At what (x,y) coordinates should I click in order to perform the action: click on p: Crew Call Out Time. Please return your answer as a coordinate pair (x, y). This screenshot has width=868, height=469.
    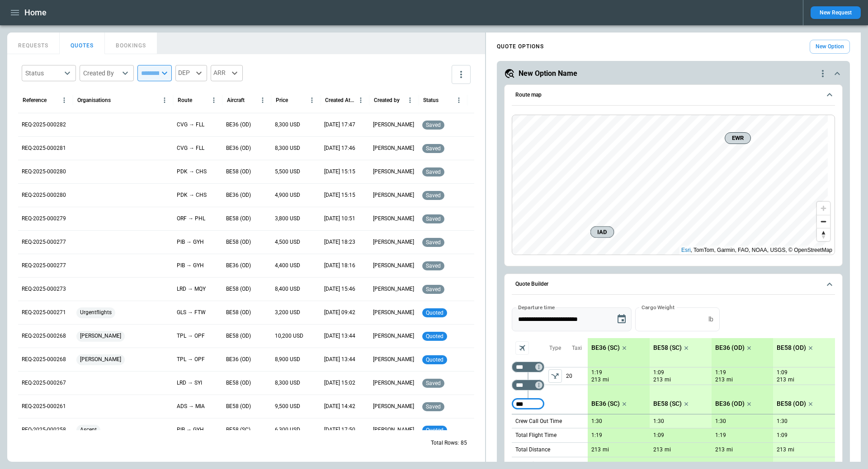
    Looking at the image, I should click on (538, 421).